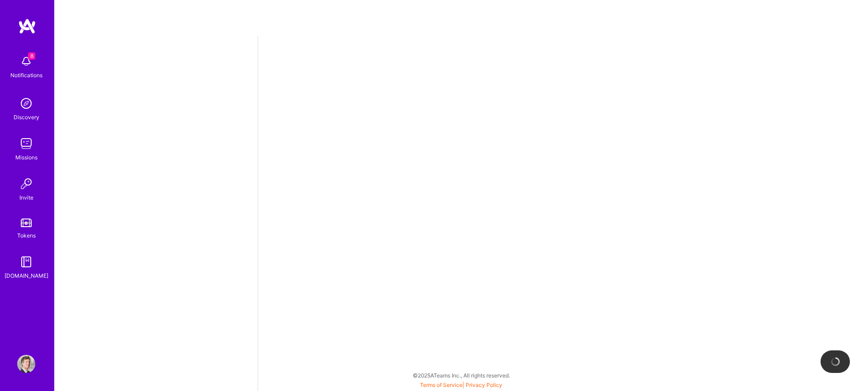 The height and width of the screenshot is (391, 868). Describe the element at coordinates (484, 385) in the screenshot. I see `a: Privacy Policy` at that location.